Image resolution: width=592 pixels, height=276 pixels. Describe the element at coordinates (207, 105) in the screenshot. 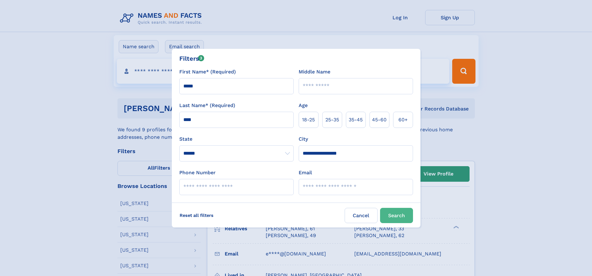

I see `label: Last Name* (Required)` at that location.